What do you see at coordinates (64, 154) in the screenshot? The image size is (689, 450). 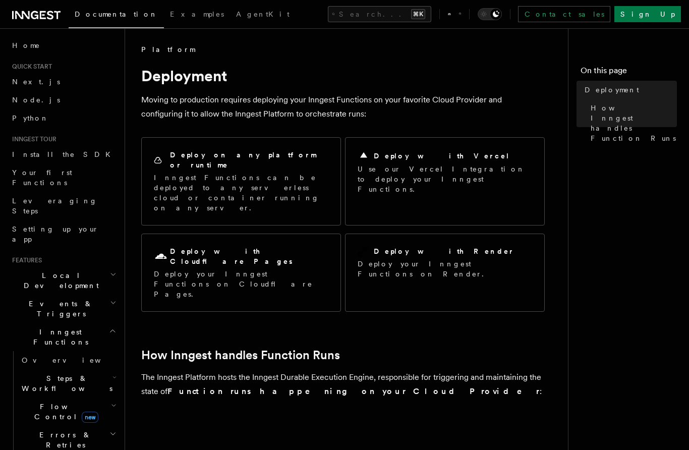 I see `span: Install the SDK` at bounding box center [64, 154].